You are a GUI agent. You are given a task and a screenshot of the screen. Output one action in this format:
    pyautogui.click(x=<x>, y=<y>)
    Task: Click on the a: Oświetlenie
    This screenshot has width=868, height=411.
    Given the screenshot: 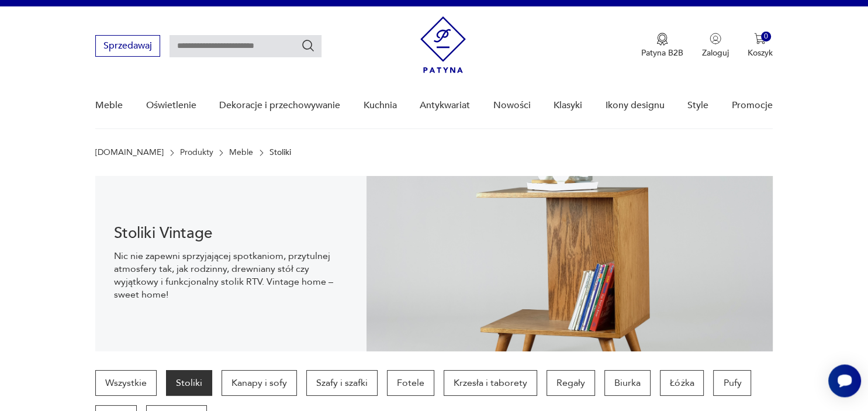 What is the action you would take?
    pyautogui.click(x=171, y=105)
    